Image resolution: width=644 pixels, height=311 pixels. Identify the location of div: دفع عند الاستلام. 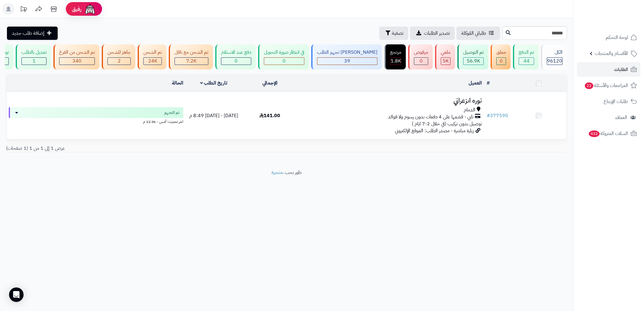
(236, 52).